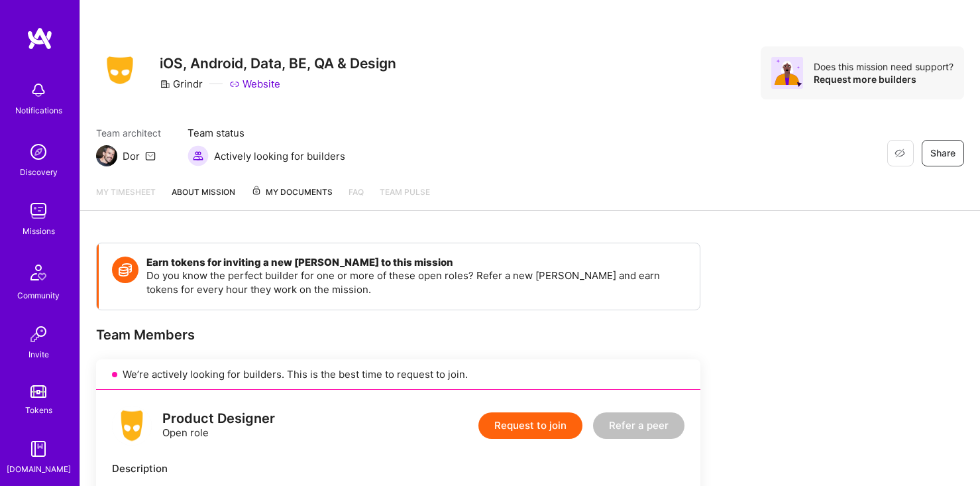  Describe the element at coordinates (129, 133) in the screenshot. I see `span: Team architect` at that location.